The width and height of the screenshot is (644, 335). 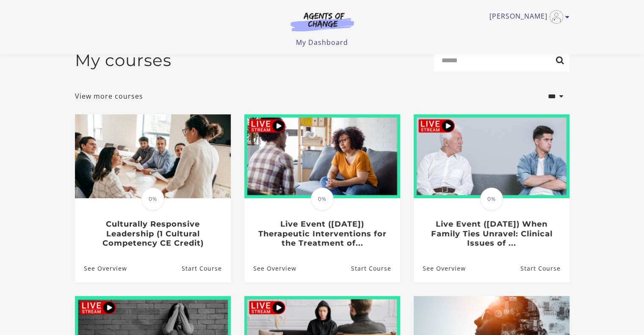 What do you see at coordinates (440, 268) in the screenshot?
I see `a: Live Event (11/14/25) When Family Ties Unravel: Clinical Issues of ...: See Overview` at bounding box center [440, 268].